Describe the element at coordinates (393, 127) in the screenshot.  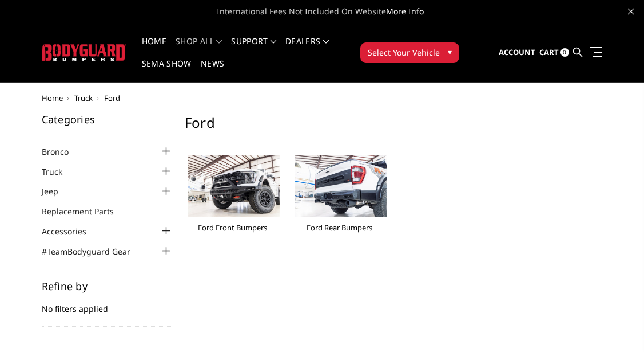
I see `h1: Ford` at that location.